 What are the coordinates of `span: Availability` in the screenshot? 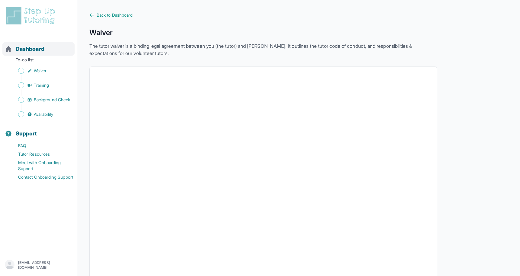 It's located at (44, 114).